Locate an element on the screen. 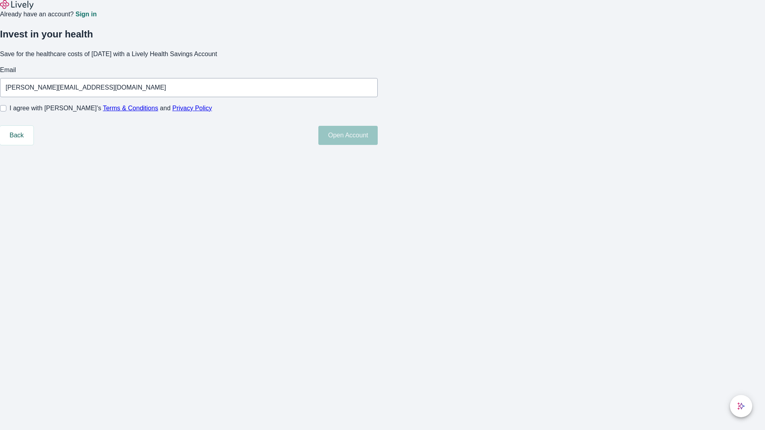 The width and height of the screenshot is (765, 430). button: chat is located at coordinates (741, 406).